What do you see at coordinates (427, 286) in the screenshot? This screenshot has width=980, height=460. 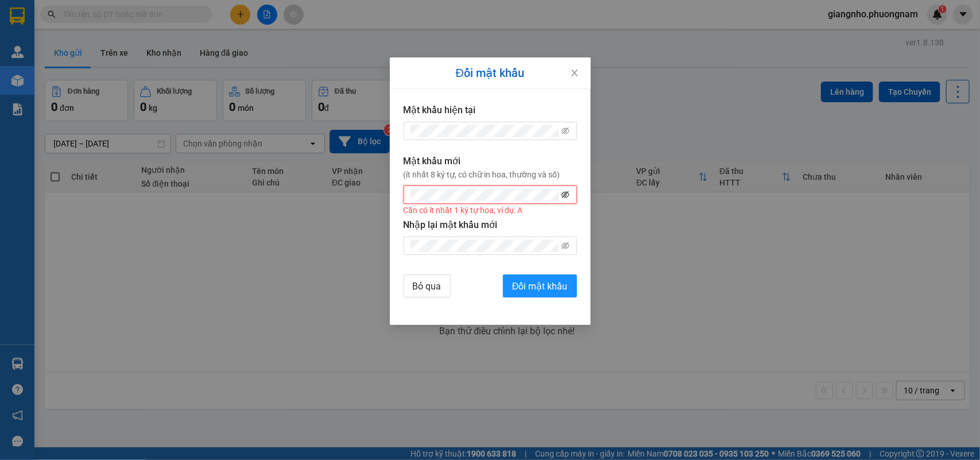 I see `button: Bỏ qua` at bounding box center [427, 286].